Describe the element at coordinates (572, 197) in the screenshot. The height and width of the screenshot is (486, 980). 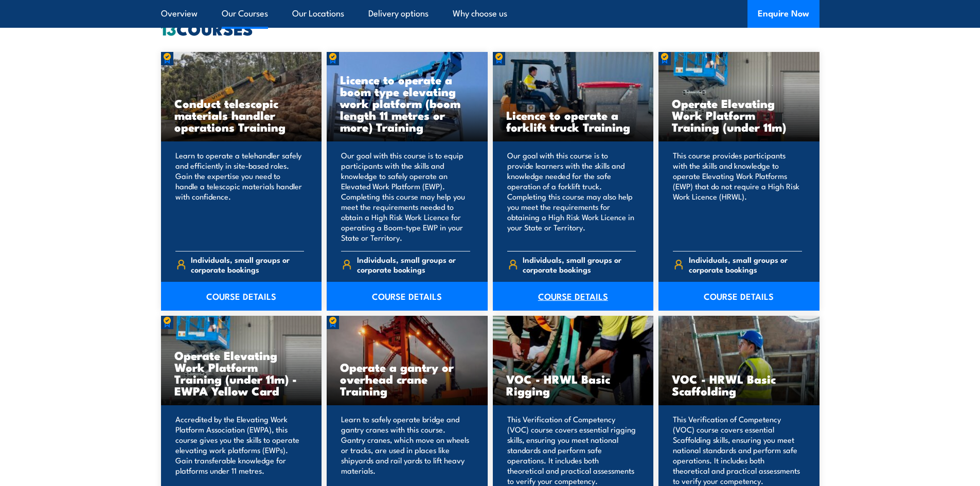
I see `p: Our goal with this course is to provide learners with the skills and knowledge needed for the saf...` at that location.